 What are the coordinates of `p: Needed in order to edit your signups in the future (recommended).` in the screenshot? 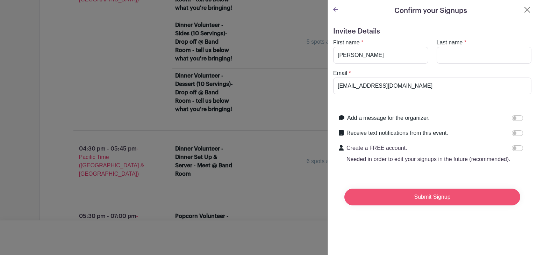 It's located at (428, 159).